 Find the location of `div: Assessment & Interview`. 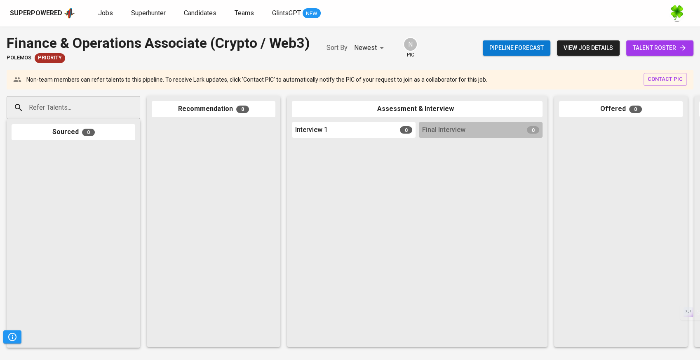

div: Assessment & Interview is located at coordinates (417, 109).